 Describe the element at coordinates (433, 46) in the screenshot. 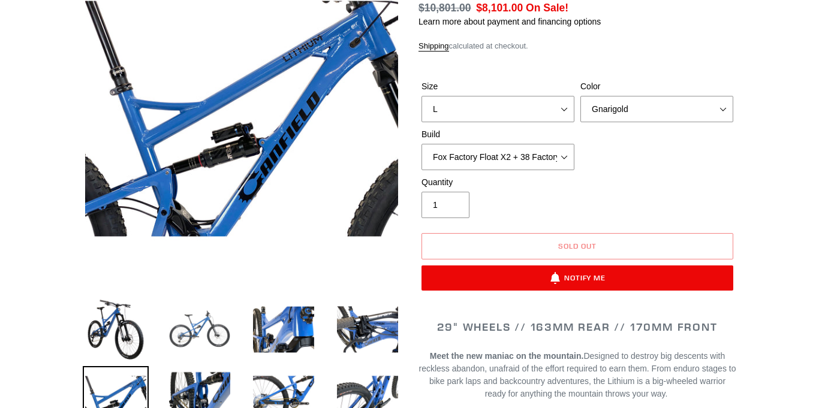

I see `a: Shipping` at that location.